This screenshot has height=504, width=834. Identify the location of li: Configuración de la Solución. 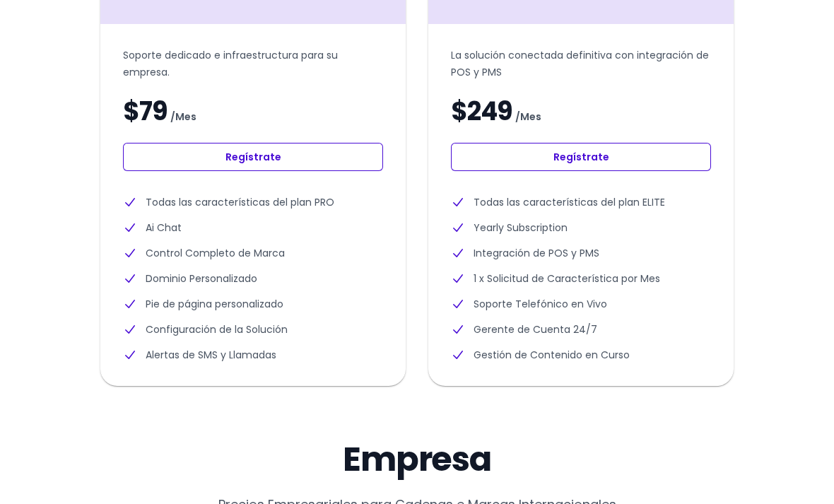
(253, 329).